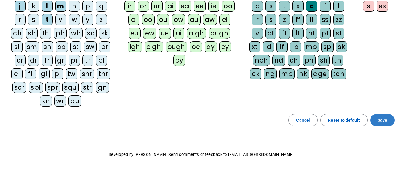 The image size is (402, 191). I want to click on div: ff, so click(298, 20).